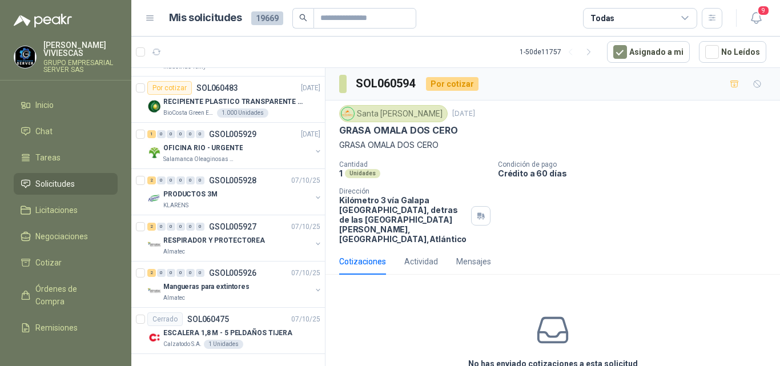  Describe the element at coordinates (232, 134) in the screenshot. I see `p: GSOL005929` at that location.